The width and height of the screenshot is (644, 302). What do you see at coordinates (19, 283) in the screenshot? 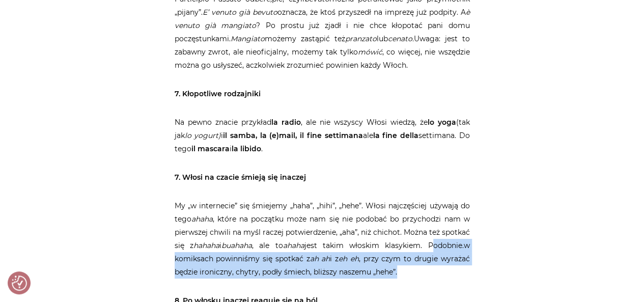
I see `button: Preferencje co do zgód` at bounding box center [19, 283].